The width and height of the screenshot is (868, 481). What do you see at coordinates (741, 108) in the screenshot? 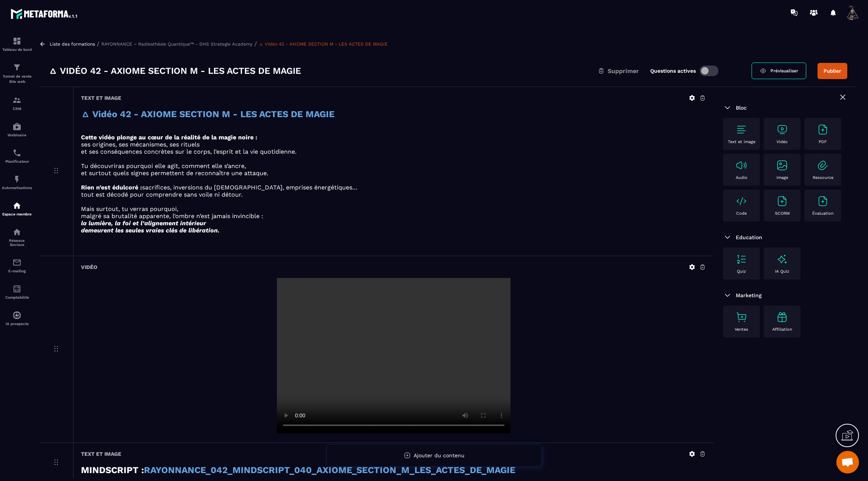
I see `span: Bloc` at bounding box center [741, 108].